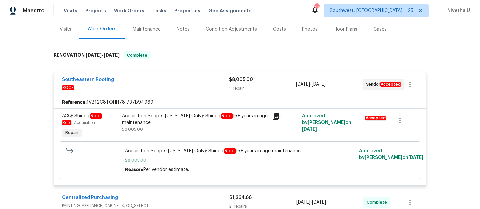  What do you see at coordinates (166, 170) in the screenshot?
I see `span: Per vendor estimate.` at bounding box center [166, 170].